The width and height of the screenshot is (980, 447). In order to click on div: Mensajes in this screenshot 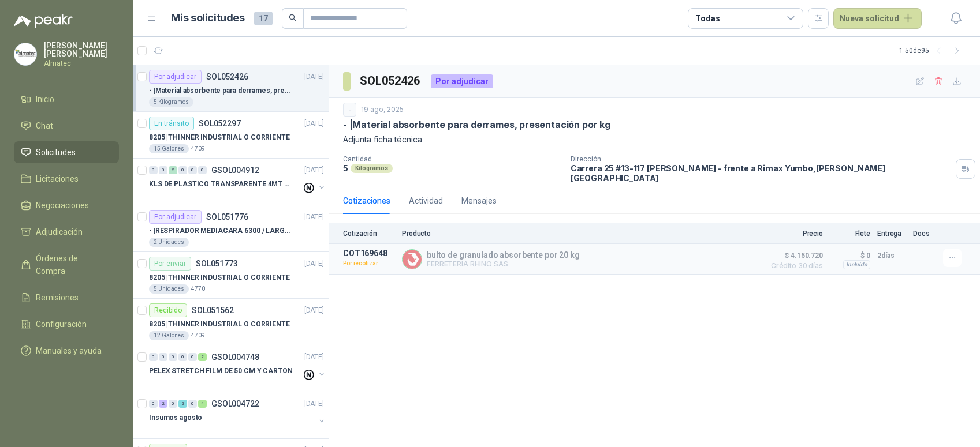, I will do `click(478, 201)`.